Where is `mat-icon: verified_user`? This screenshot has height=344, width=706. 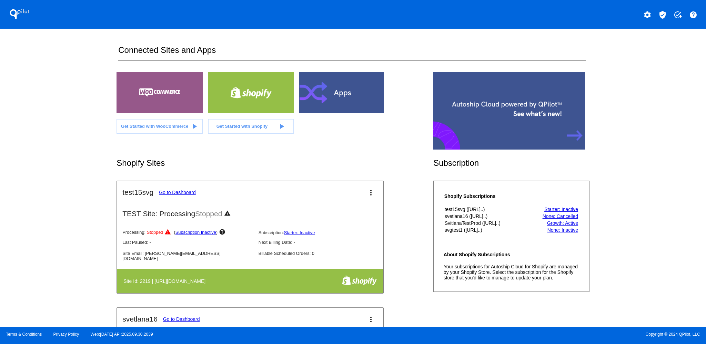 mat-icon: verified_user is located at coordinates (663, 15).